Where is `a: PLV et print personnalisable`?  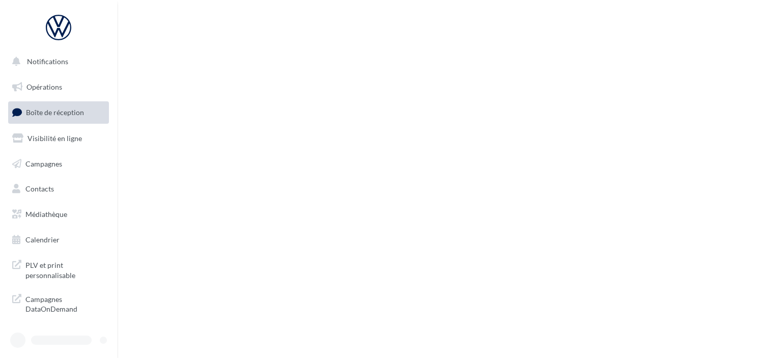 a: PLV et print personnalisable is located at coordinates (59, 269).